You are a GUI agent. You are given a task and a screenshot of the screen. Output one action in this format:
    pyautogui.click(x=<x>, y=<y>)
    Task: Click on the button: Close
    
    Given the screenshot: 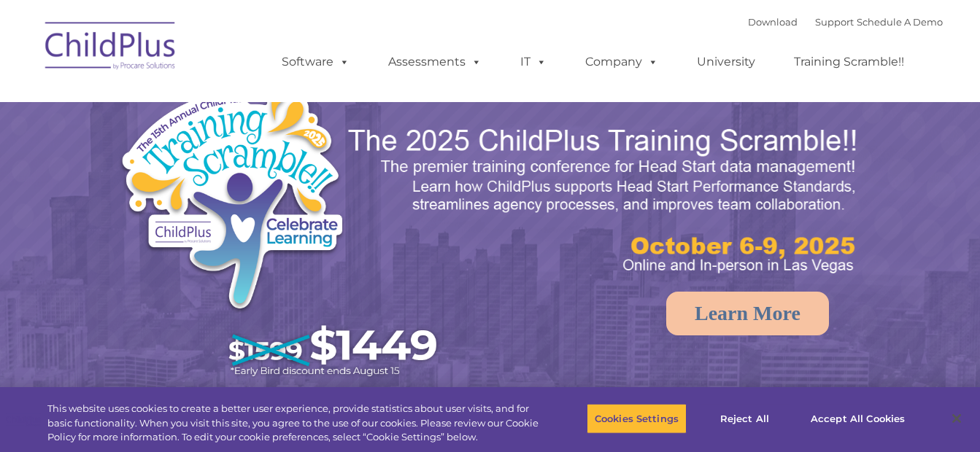 What is the action you would take?
    pyautogui.click(x=956, y=419)
    